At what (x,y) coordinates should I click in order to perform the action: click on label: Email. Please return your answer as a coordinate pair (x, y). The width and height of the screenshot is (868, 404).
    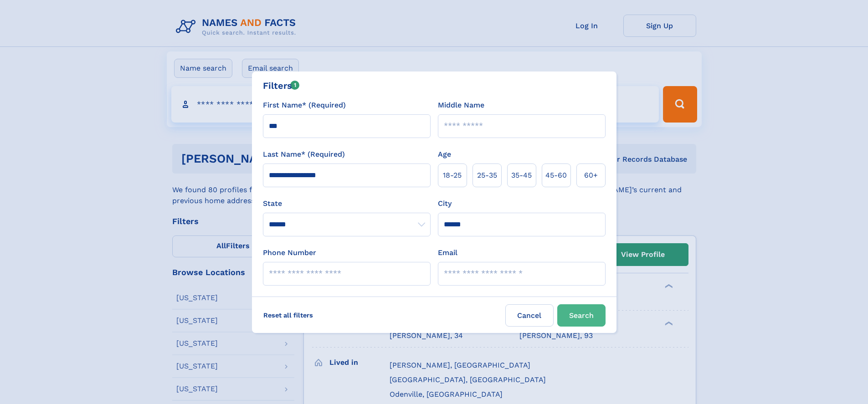
    Looking at the image, I should click on (447, 253).